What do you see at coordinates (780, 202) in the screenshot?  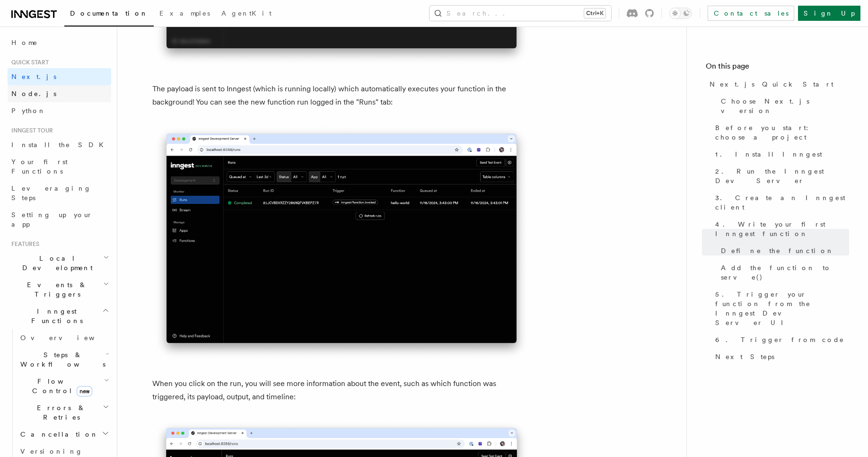 I see `a: 3. Create an Inngest client` at bounding box center [780, 202].